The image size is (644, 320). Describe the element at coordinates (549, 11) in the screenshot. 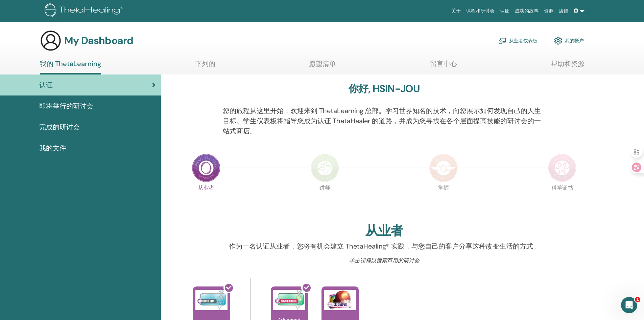

I see `a: 资源` at that location.